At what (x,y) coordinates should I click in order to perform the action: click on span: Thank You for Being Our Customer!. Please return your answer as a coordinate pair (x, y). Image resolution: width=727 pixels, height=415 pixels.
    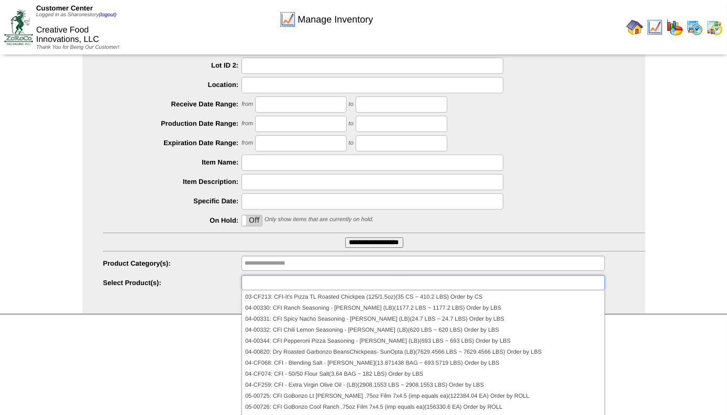
    Looking at the image, I should click on (77, 47).